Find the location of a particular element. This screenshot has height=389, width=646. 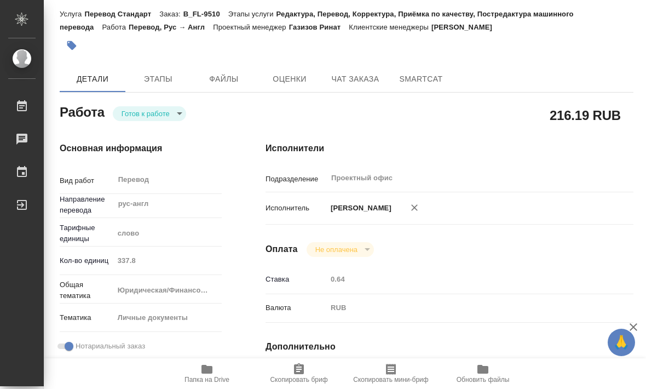

p: Этапы услуги is located at coordinates (252, 14).